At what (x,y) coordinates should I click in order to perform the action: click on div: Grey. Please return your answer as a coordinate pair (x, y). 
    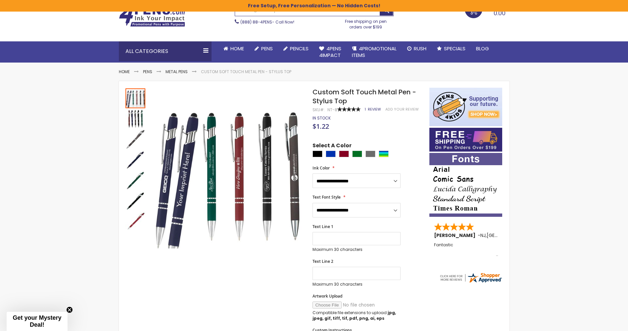
    Looking at the image, I should click on (370, 154).